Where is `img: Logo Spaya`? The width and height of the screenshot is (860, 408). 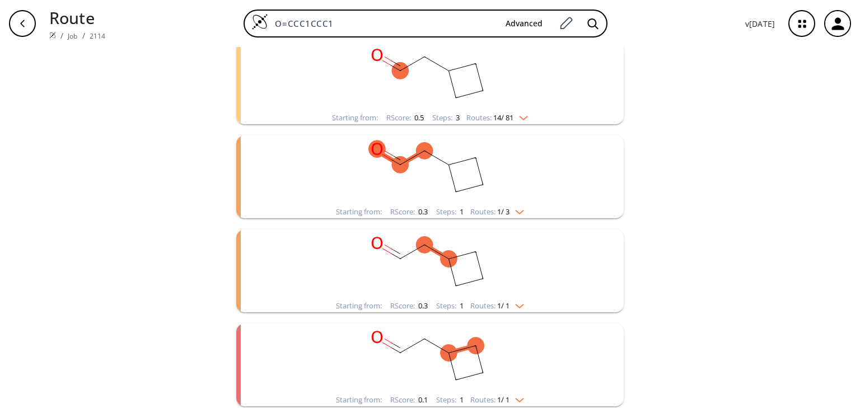 img: Logo Spaya is located at coordinates (260, 22).